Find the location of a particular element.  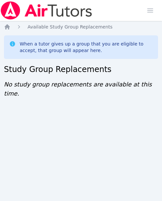

span: No study group replacements are available at this time. is located at coordinates (78, 89).